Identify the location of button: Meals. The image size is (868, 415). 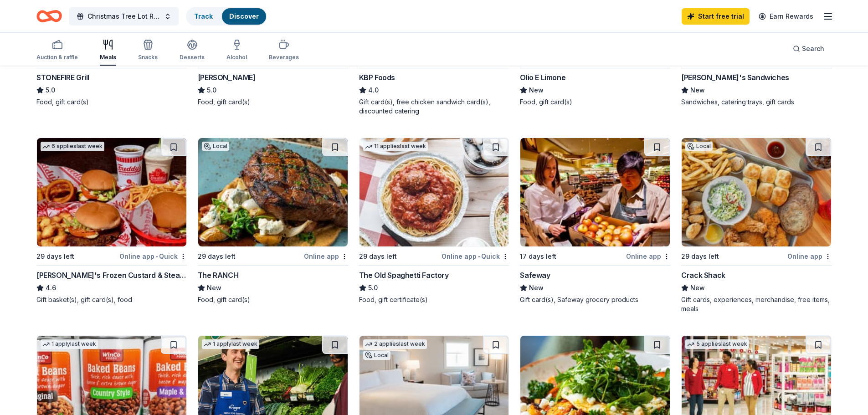
(108, 50).